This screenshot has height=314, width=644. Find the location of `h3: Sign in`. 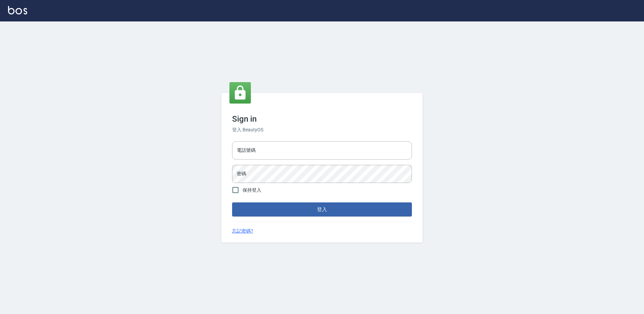

h3: Sign in is located at coordinates (322, 119).